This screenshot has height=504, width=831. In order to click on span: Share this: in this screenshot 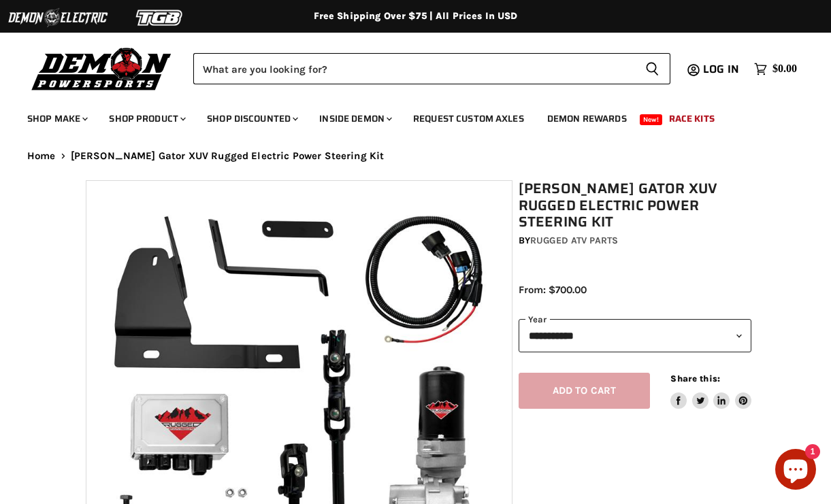, I will do `click(695, 378)`.